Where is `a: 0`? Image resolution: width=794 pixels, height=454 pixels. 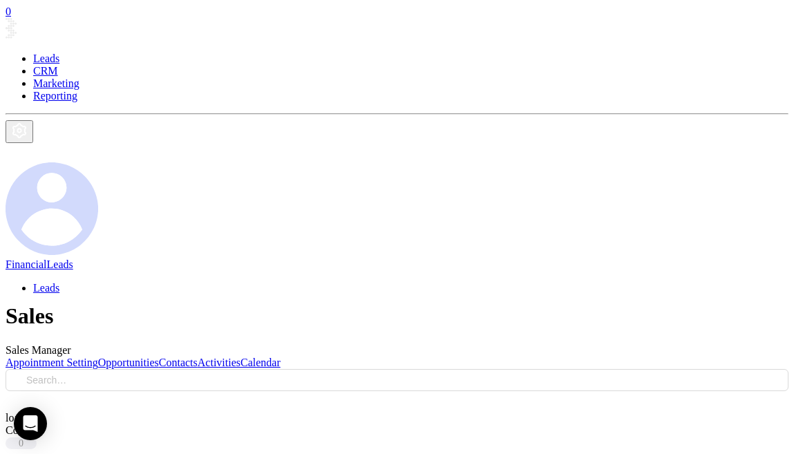
a: 0 is located at coordinates (8, 11).